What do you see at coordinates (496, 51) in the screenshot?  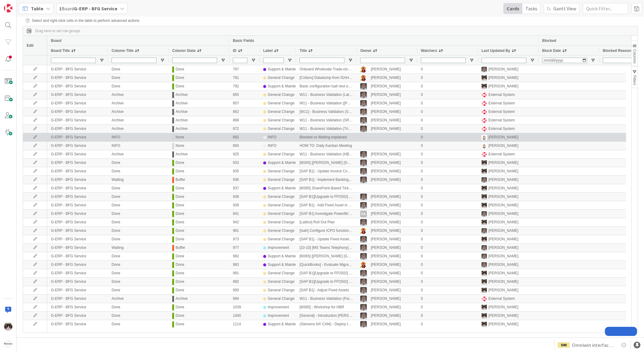 I see `span: Last Updated By` at bounding box center [496, 51].